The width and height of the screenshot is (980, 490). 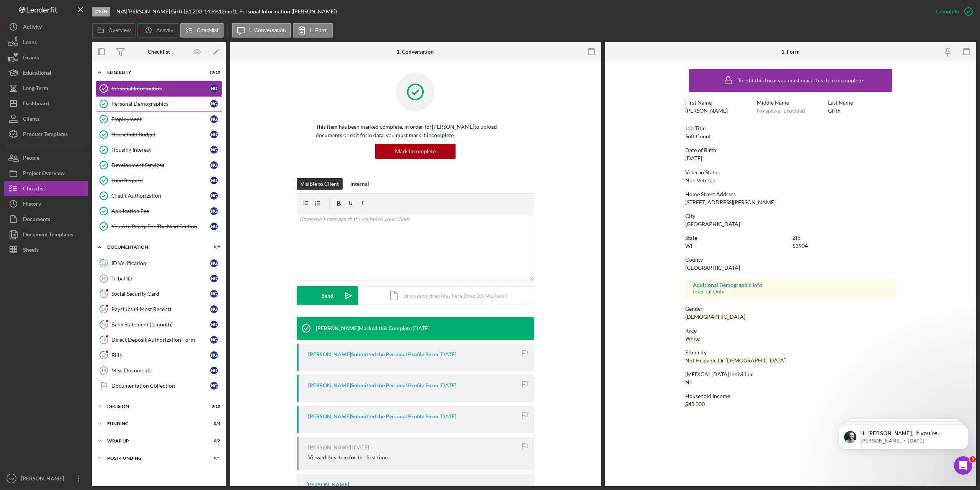 What do you see at coordinates (689, 383) in the screenshot?
I see `div: No` at bounding box center [689, 383].